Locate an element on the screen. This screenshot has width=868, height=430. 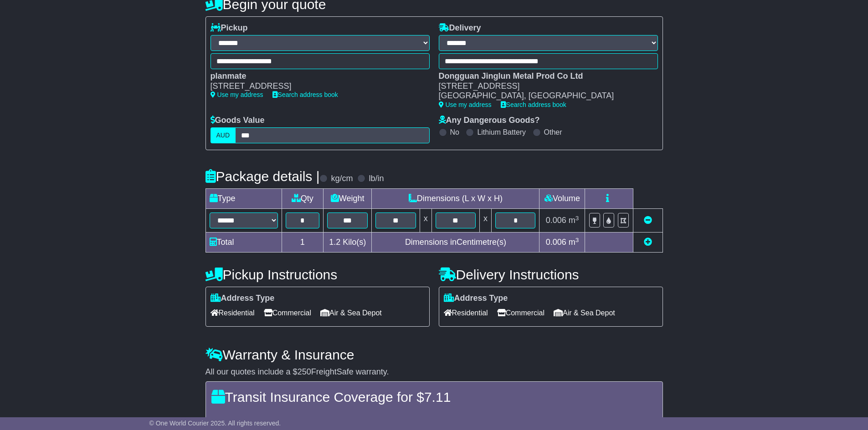
div: Dongguan Jinglun Metal Prod Co Ltd is located at coordinates (544, 77).